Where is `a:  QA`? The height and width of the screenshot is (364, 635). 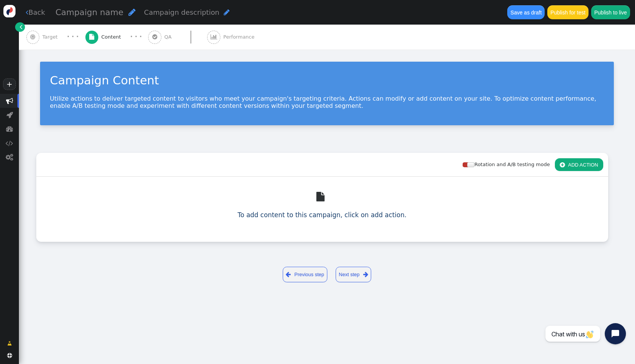
a:  QA is located at coordinates (178, 37).